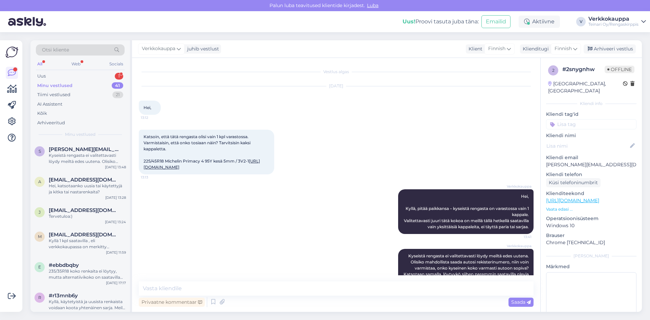  I want to click on div: AI Assistent, so click(50, 104).